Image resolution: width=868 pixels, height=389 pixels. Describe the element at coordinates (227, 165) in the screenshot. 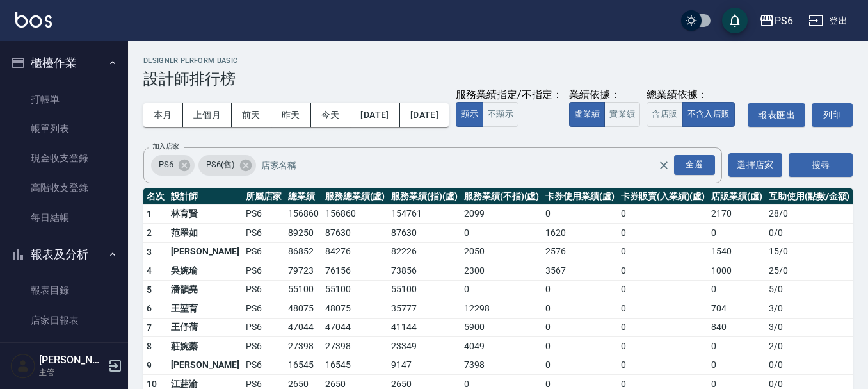

I see `div: PS6(舊)` at that location.